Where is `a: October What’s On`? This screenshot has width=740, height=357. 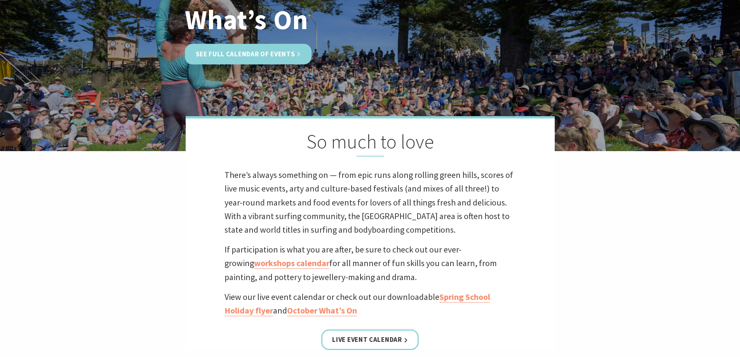
a: October What’s On is located at coordinates (322, 310).